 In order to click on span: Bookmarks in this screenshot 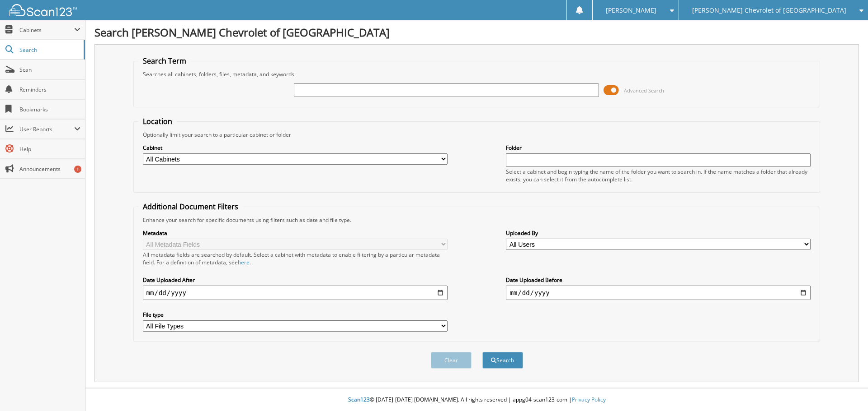, I will do `click(49, 109)`.